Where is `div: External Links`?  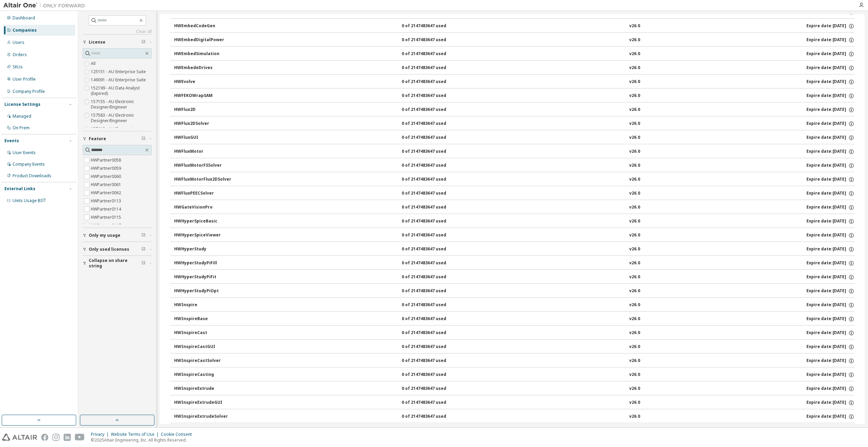
div: External Links is located at coordinates (20, 189).